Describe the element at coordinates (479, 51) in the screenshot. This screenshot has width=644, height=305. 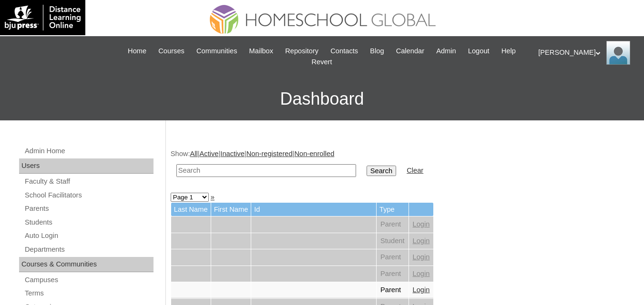
I see `a: Logout` at that location.